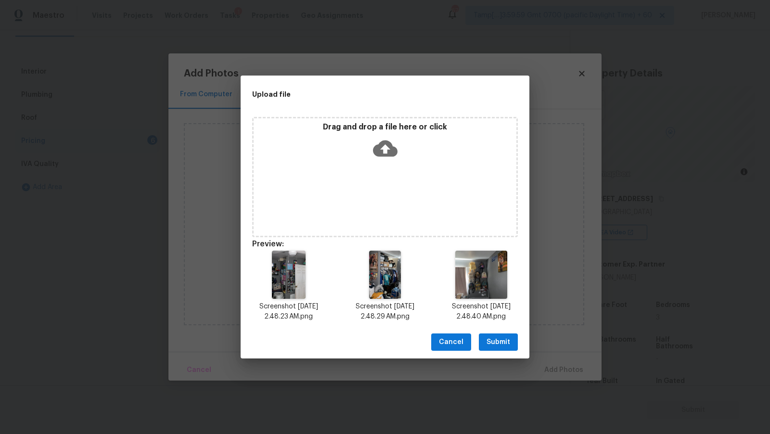 The image size is (770, 434). Describe the element at coordinates (288, 275) in the screenshot. I see `img: 66AX1uurKnoOcrSD+JD9YfQte6O8NSFXvQIEtd3a3PlcVdnd0t7fnA+qKhGG438tzieD9vK9yvn0Fjb8VX9Hl9AveEFLhXa7K...` at that location.